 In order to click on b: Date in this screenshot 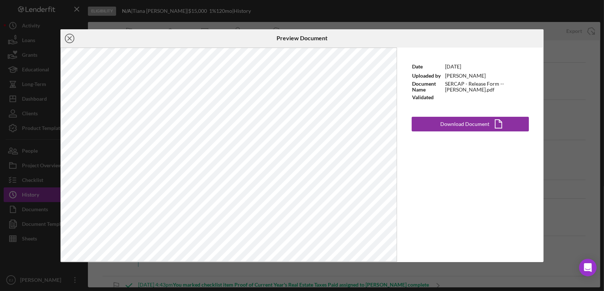, I will do `click(417, 66)`.